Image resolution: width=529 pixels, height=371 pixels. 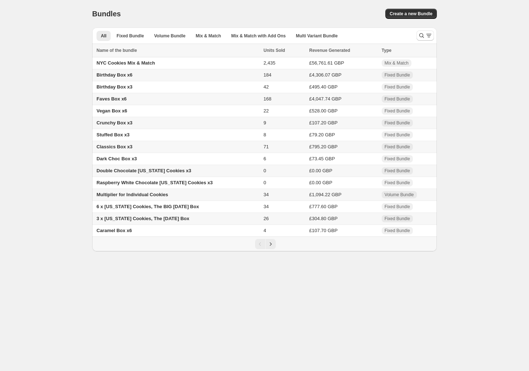 I want to click on span: 42, so click(x=266, y=87).